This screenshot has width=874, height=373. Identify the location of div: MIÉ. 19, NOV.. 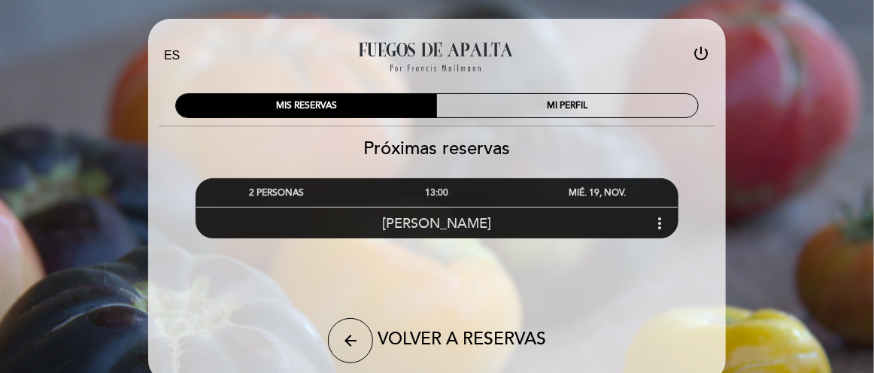
(597, 192).